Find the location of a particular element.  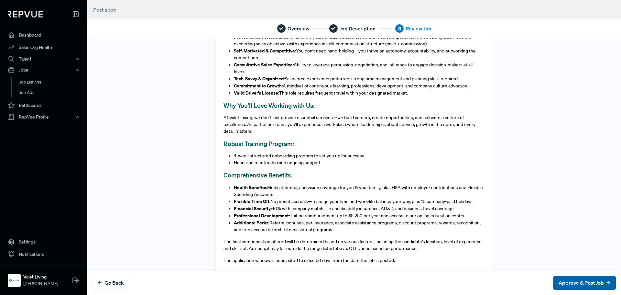

strong: Flexible Time Off: is located at coordinates (252, 201).